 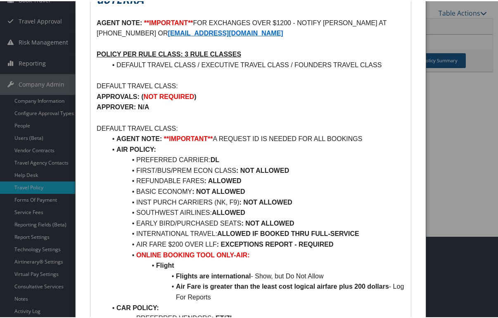 What do you see at coordinates (256, 233) in the screenshot?
I see `li: INTERNATIONAL TRAVEL:` at bounding box center [256, 233].